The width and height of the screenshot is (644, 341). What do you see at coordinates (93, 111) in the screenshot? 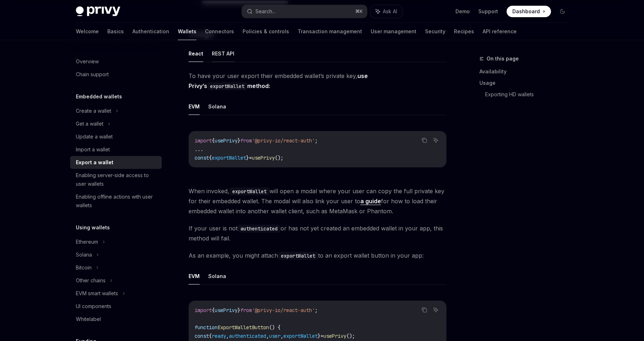
I see `div: Create a wallet` at bounding box center [93, 111].